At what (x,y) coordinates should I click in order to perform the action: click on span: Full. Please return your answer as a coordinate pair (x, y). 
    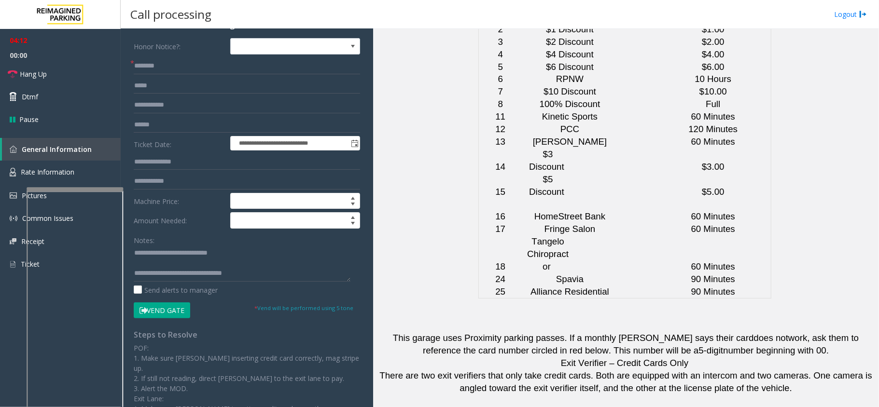
    Looking at the image, I should click on (713, 104).